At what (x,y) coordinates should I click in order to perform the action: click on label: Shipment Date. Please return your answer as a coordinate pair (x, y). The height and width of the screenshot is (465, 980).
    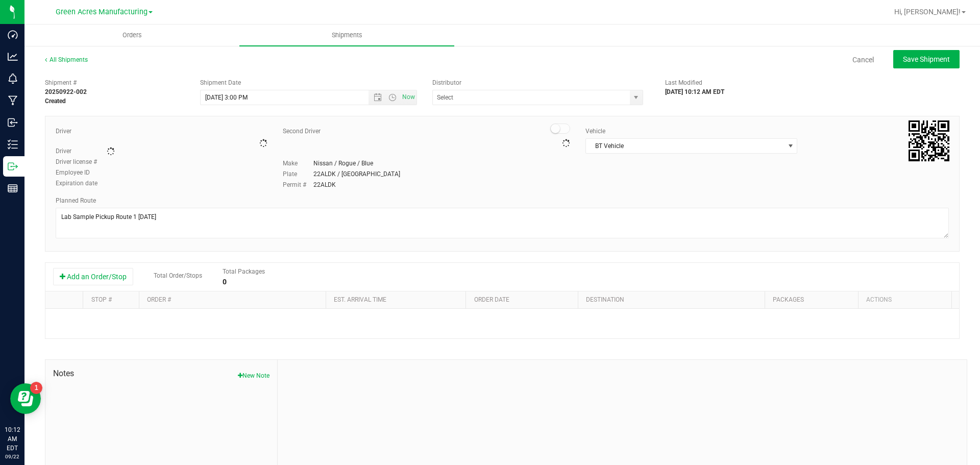
    Looking at the image, I should click on (220, 82).